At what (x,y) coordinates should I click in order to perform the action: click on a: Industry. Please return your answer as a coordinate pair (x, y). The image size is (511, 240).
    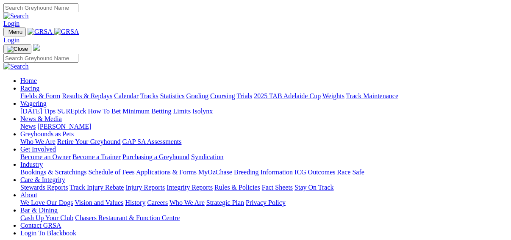
    Looking at the image, I should click on (31, 164).